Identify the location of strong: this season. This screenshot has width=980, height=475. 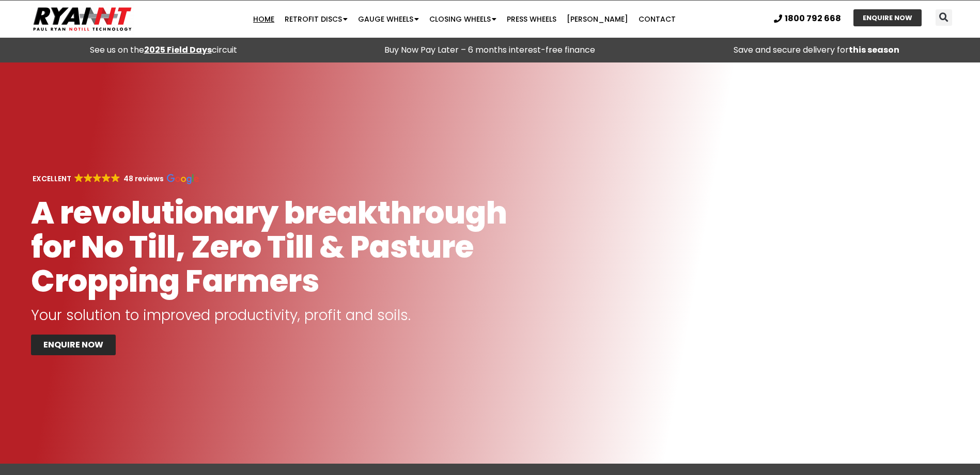
(874, 50).